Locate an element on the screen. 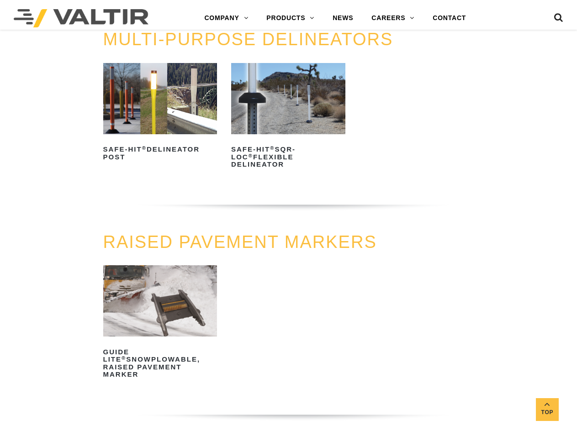 This screenshot has height=431, width=577. a: PRODUCTS is located at coordinates (290, 18).